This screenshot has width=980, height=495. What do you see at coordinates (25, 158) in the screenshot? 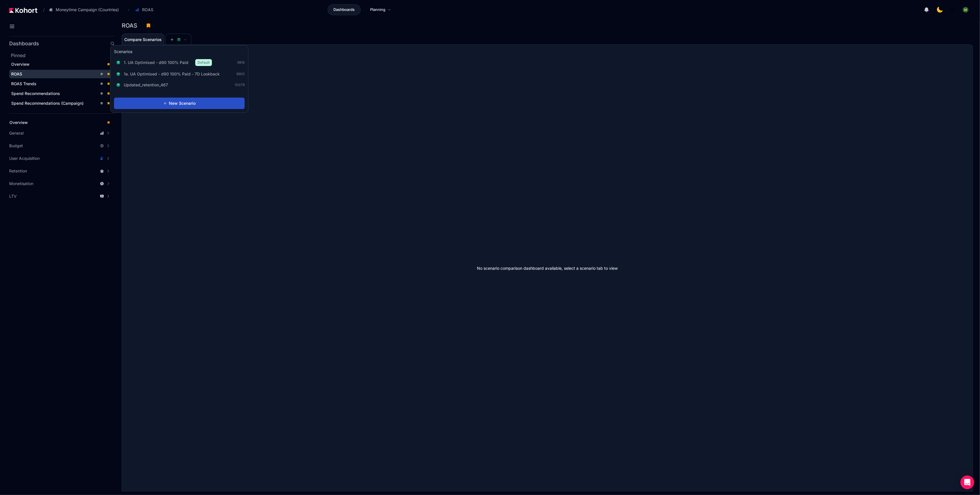
I see `span: User Acquisition` at bounding box center [25, 158].